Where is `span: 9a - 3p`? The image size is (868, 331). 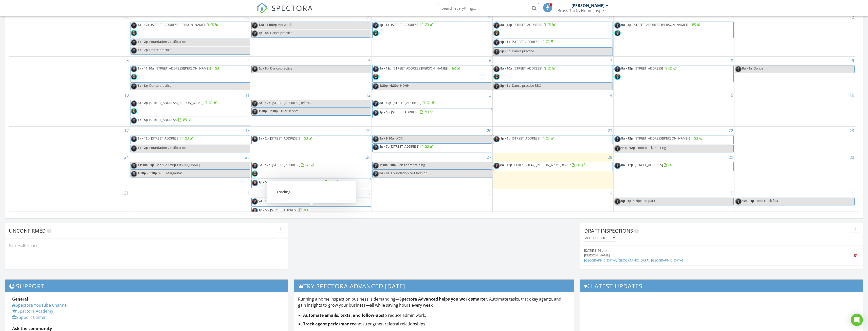 span: 9a - 3p is located at coordinates (626, 25).